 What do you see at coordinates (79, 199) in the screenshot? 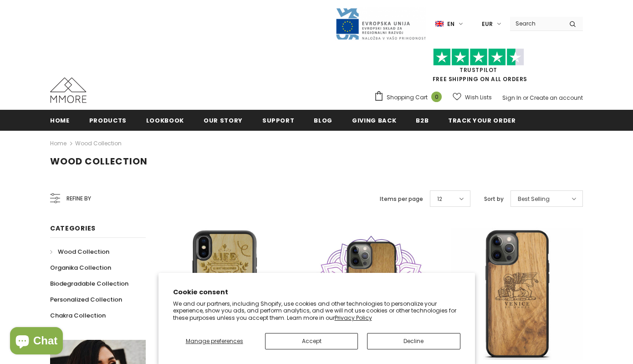
I see `span: Refine by` at bounding box center [79, 199].